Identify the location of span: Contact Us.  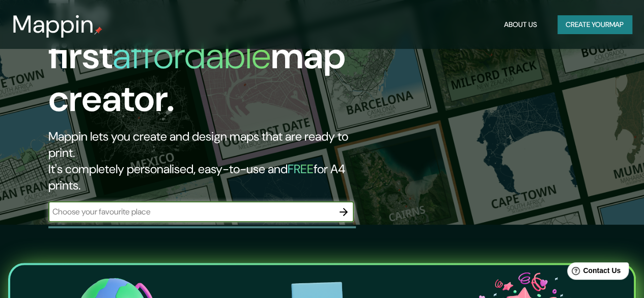
(49, 13).